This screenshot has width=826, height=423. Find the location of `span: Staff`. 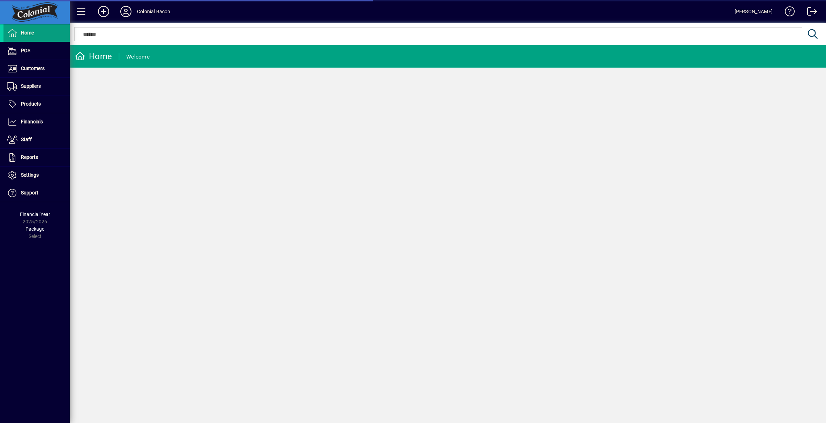

span: Staff is located at coordinates (26, 139).